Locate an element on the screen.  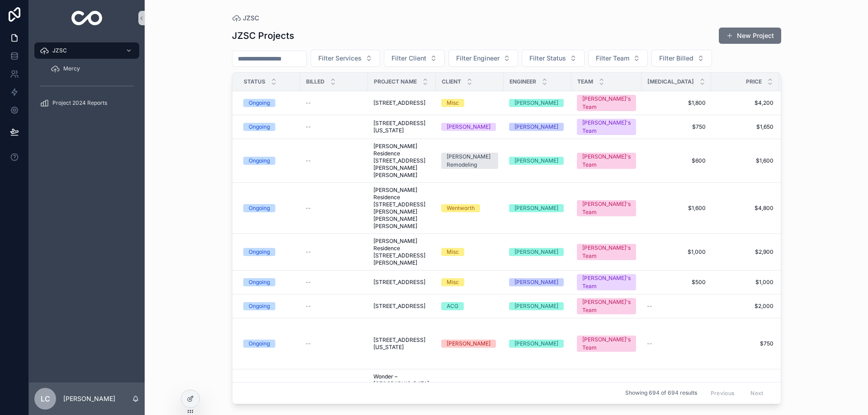
span: Status is located at coordinates (255, 82).